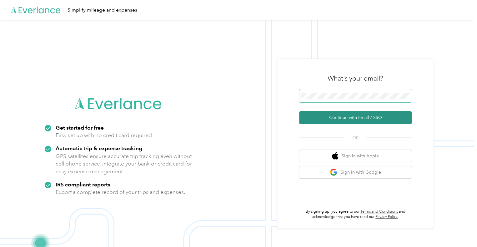 Image resolution: width=477 pixels, height=247 pixels. I want to click on button: google logoSign in with Google, so click(355, 172).